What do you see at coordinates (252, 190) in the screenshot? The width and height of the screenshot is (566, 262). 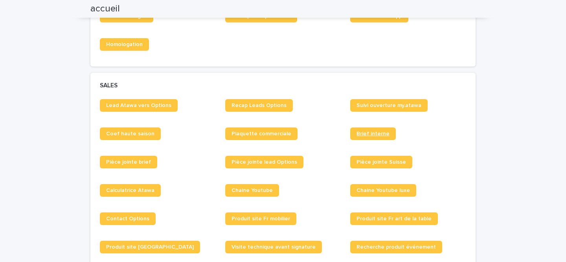 I see `a: Chaine Youtube` at bounding box center [252, 190].